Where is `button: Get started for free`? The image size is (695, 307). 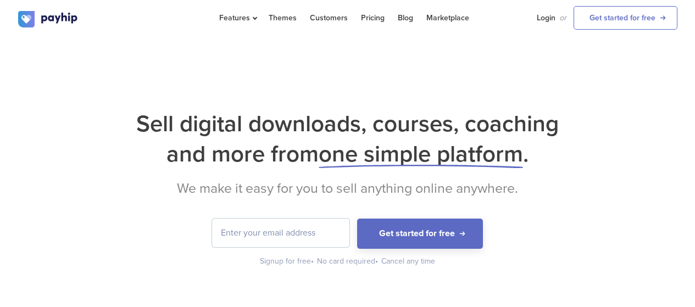 button: Get started for free is located at coordinates (420, 234).